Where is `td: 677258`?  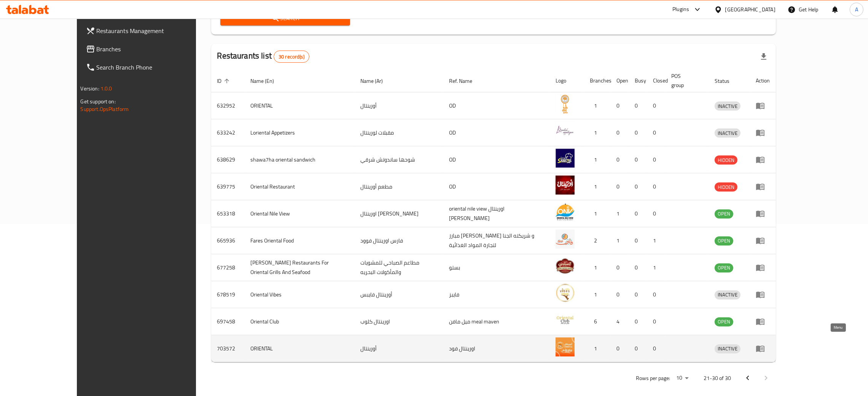 td: 677258 is located at coordinates (228, 268).